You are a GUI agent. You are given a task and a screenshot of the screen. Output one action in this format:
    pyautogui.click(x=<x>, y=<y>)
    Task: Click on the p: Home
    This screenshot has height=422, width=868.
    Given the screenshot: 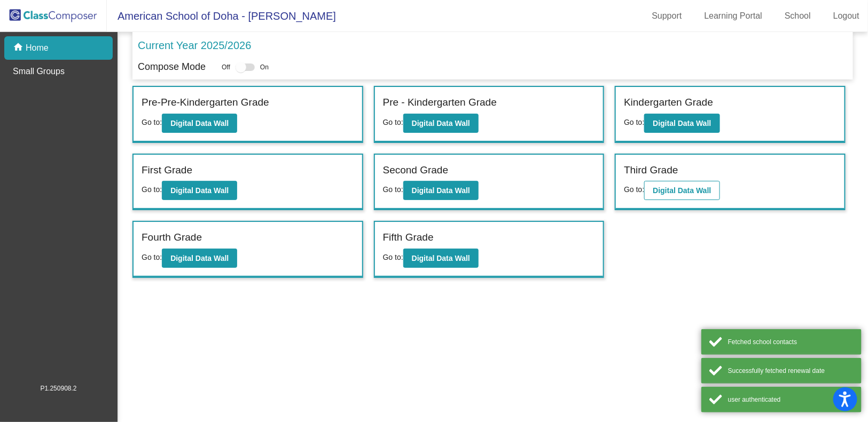 What is the action you would take?
    pyautogui.click(x=37, y=48)
    